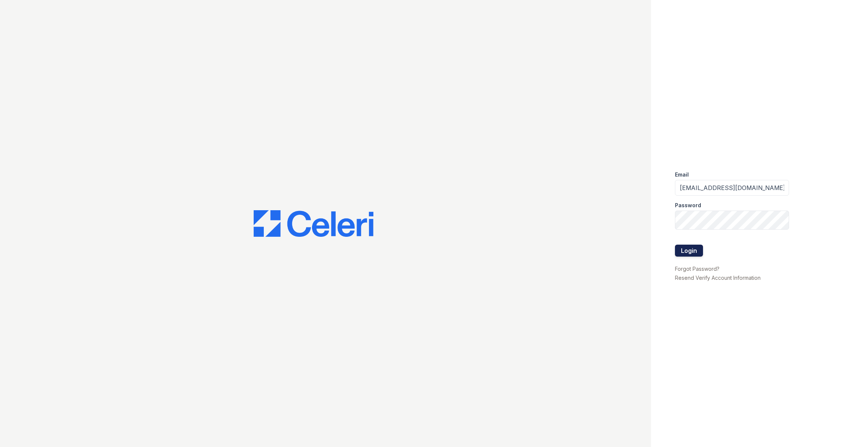 The height and width of the screenshot is (447, 868). Describe the element at coordinates (697, 269) in the screenshot. I see `a: Forgot Password?` at that location.